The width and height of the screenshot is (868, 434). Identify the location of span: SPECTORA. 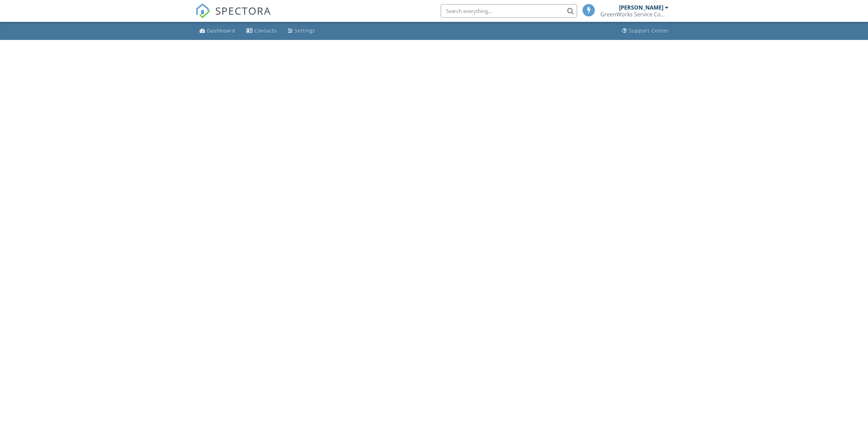
(243, 11).